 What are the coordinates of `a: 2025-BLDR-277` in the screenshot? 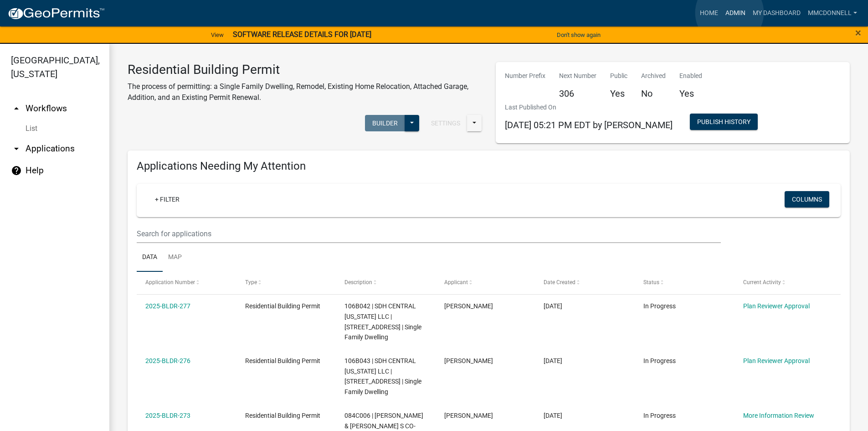 It's located at (168, 306).